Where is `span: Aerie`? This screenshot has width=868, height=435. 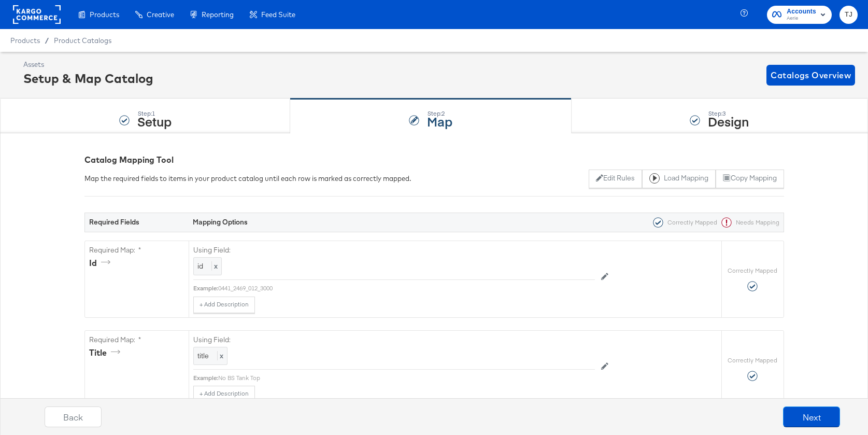 span: Aerie is located at coordinates (801, 18).